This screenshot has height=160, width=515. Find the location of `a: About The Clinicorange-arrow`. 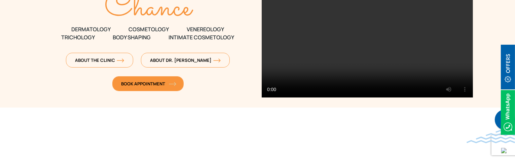

a: About The Clinicorange-arrow is located at coordinates (100, 60).